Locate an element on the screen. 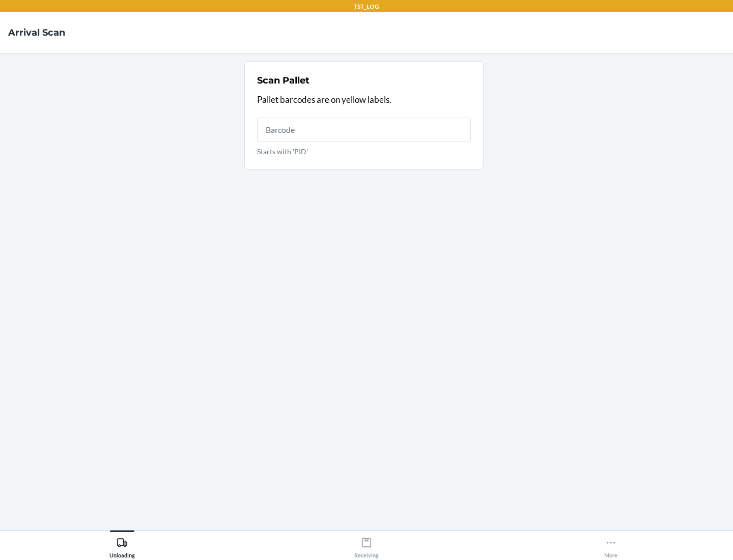  input: Starts with 'PID' is located at coordinates (364, 130).